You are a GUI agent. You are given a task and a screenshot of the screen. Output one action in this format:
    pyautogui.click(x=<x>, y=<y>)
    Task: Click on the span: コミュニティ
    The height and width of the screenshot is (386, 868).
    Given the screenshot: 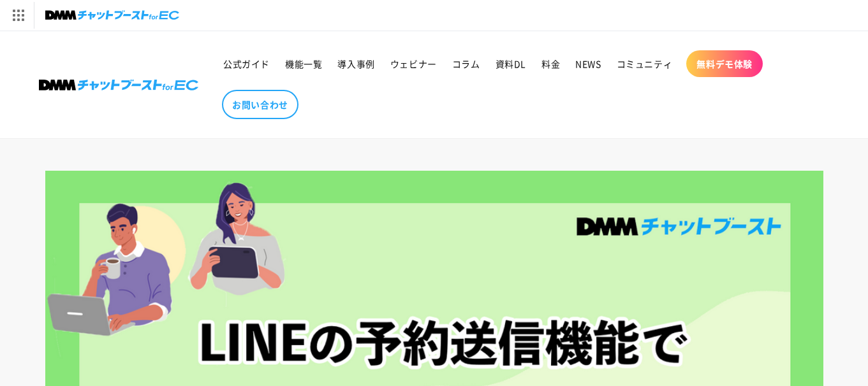 What is the action you would take?
    pyautogui.click(x=645, y=64)
    